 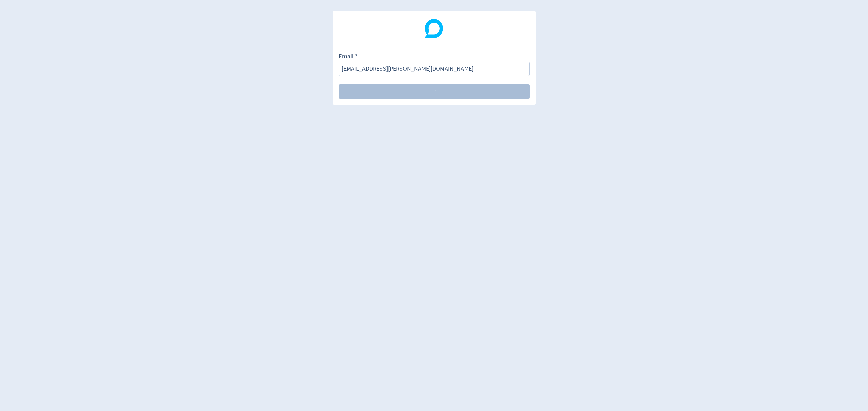 What do you see at coordinates (434, 29) in the screenshot?
I see `img: Digivizer Logo` at bounding box center [434, 29].